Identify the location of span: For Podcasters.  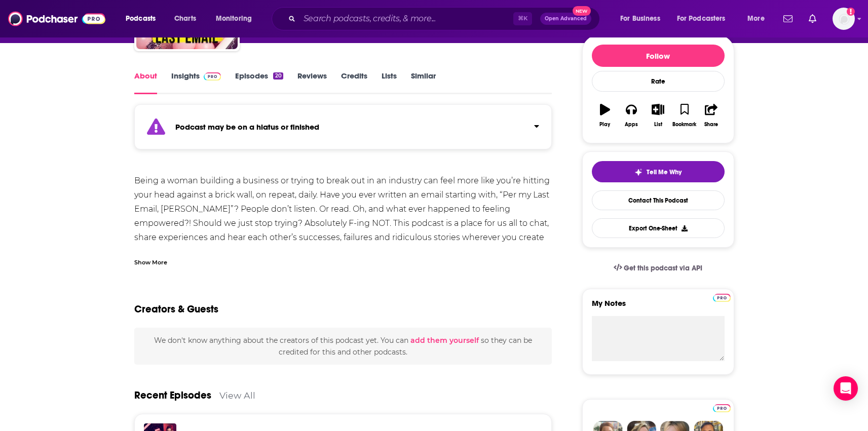
(702, 19).